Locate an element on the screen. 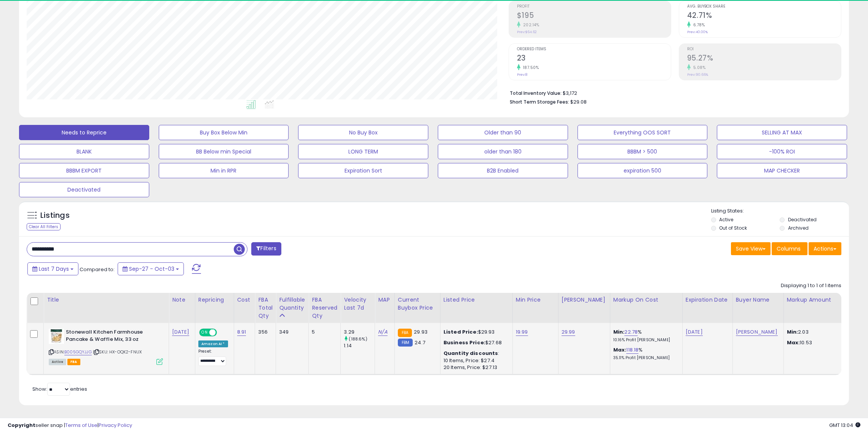 The image size is (868, 433). div: Cost is located at coordinates (245, 300).